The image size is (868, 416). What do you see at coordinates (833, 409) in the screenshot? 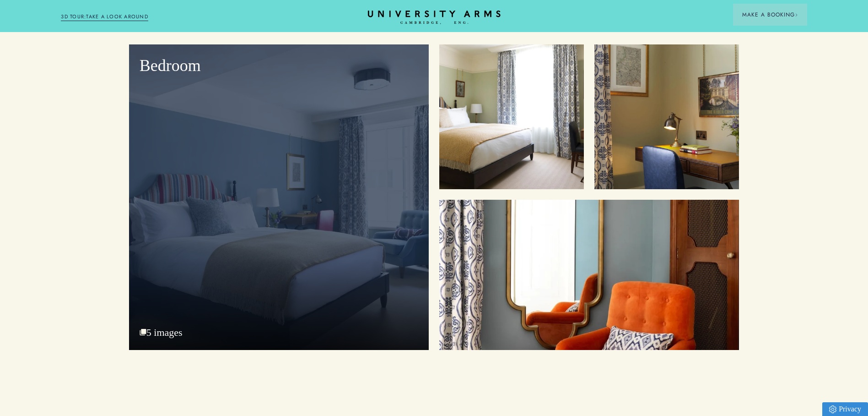
I see `img: Privacy` at bounding box center [833, 409].